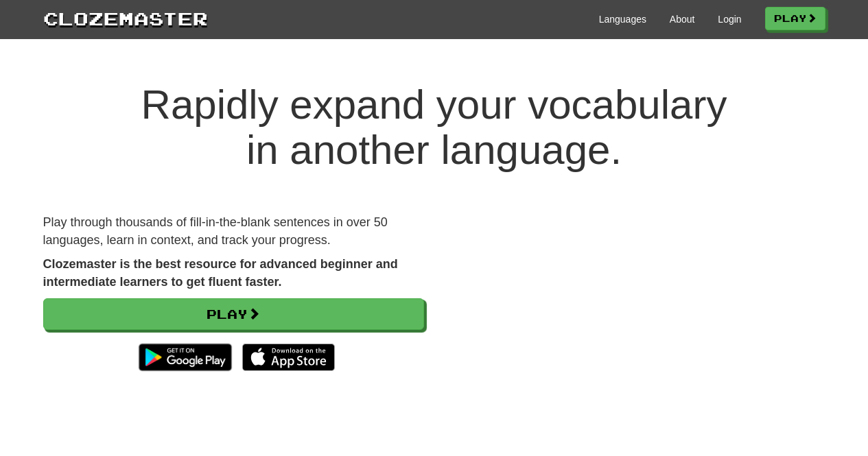 The width and height of the screenshot is (868, 456). What do you see at coordinates (622, 19) in the screenshot?
I see `a: Languages` at bounding box center [622, 19].